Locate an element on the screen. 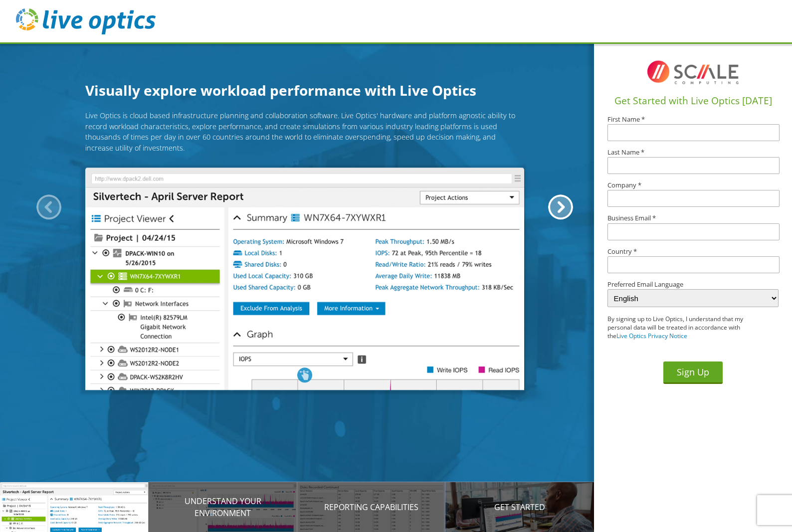  label: Preferred Email Language is located at coordinates (692, 284).